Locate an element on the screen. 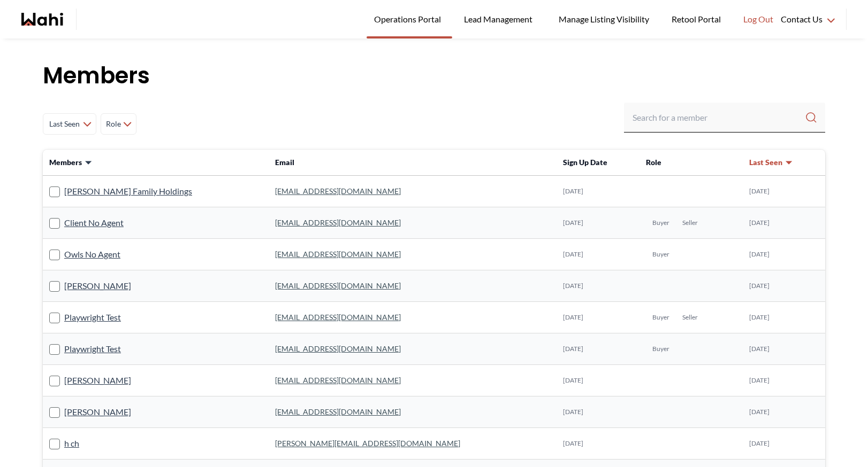 The height and width of the screenshot is (467, 868). span: Log Out is located at coordinates (759, 19).